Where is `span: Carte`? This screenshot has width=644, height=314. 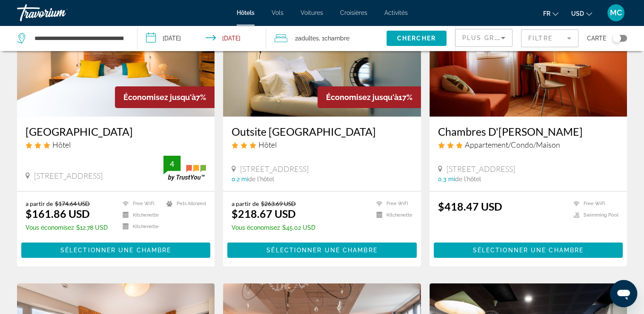 span: Carte is located at coordinates (597, 38).